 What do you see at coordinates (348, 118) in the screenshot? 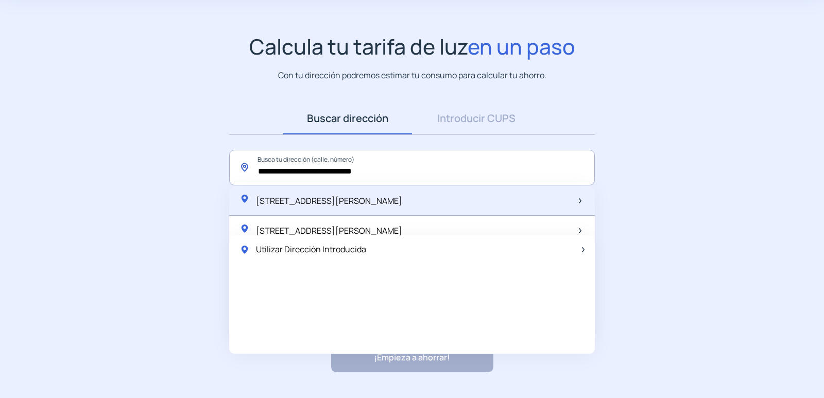
I see `a: Buscar dirección` at bounding box center [348, 118].